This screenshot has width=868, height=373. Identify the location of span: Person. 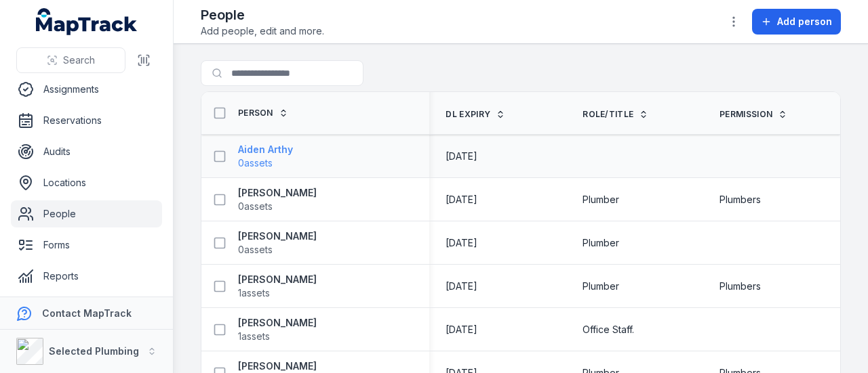
(255, 113).